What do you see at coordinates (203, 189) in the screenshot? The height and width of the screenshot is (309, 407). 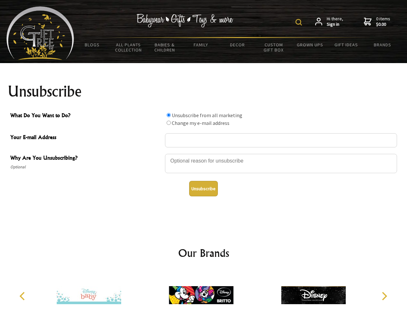 I see `button: Unsubscribe` at bounding box center [203, 189].